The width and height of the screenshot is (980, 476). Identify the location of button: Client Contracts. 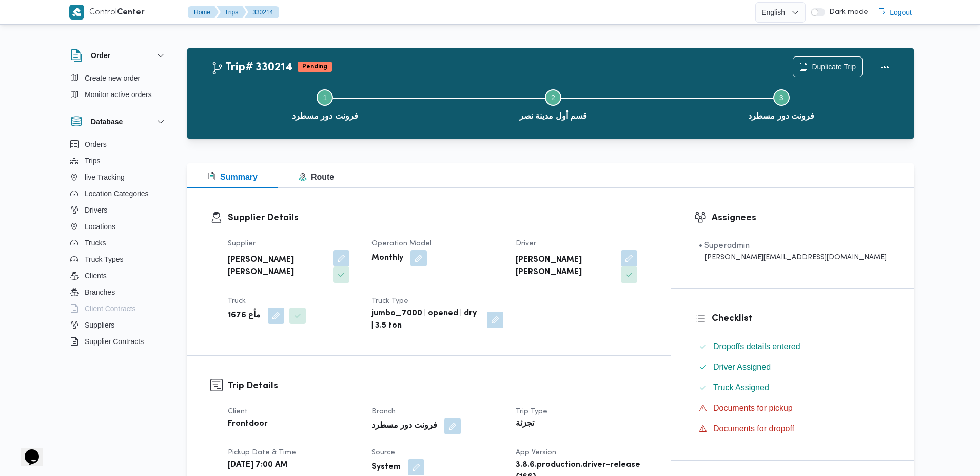
(119, 308).